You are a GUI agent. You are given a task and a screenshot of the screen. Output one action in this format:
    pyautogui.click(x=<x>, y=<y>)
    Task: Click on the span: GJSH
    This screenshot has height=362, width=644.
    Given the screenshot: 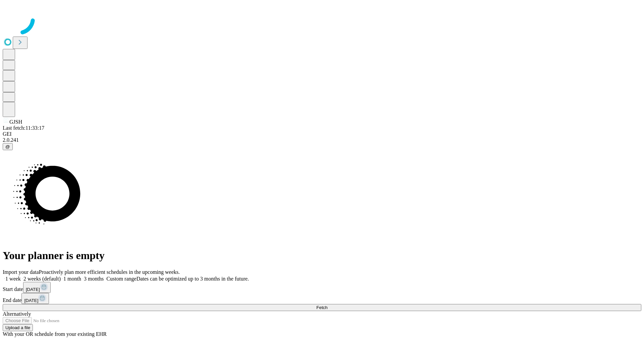 What is the action you would take?
    pyautogui.click(x=16, y=122)
    